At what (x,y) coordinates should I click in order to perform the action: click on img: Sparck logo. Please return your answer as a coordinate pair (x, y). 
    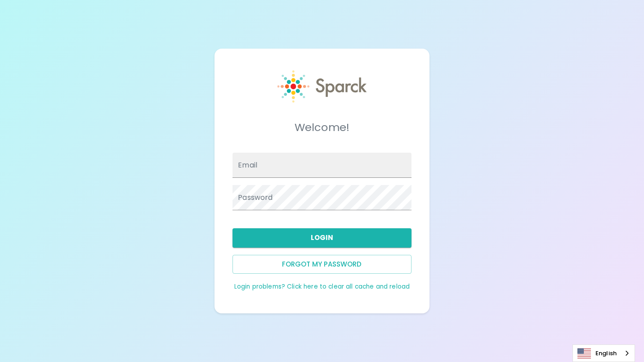
    Looking at the image, I should click on (322, 87).